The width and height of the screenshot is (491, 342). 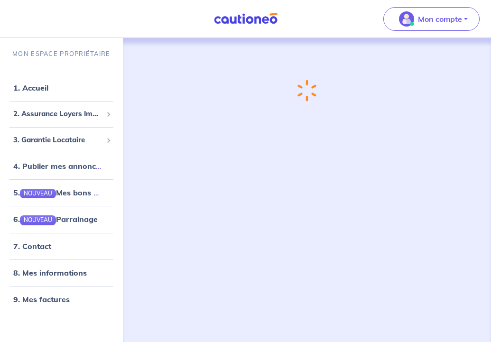 I want to click on p: MON ESPACE PROPRIÉTAIRE, so click(x=61, y=54).